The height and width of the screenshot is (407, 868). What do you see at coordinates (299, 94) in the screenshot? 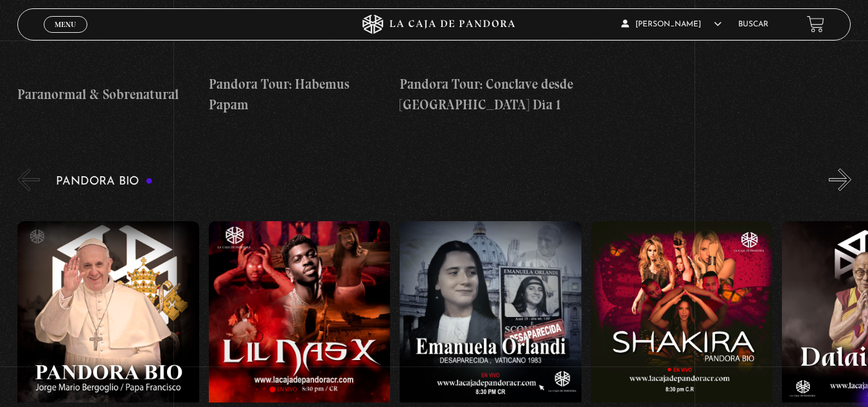
I see `h4: Pandora Tour: Habemus Papam` at bounding box center [299, 94].